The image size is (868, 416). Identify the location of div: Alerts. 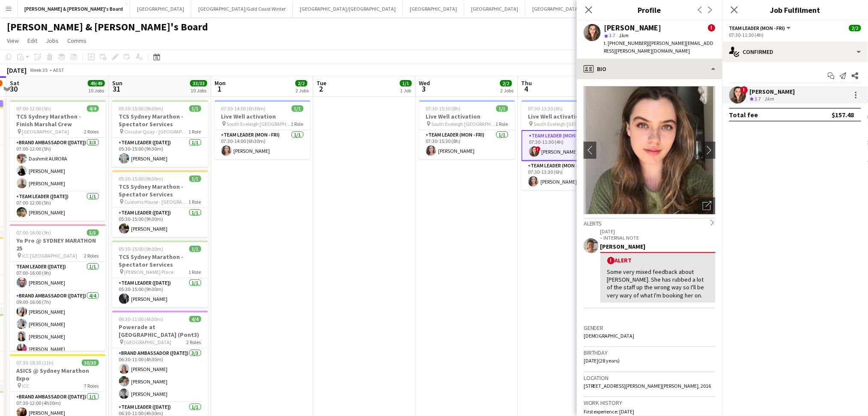
(649, 223).